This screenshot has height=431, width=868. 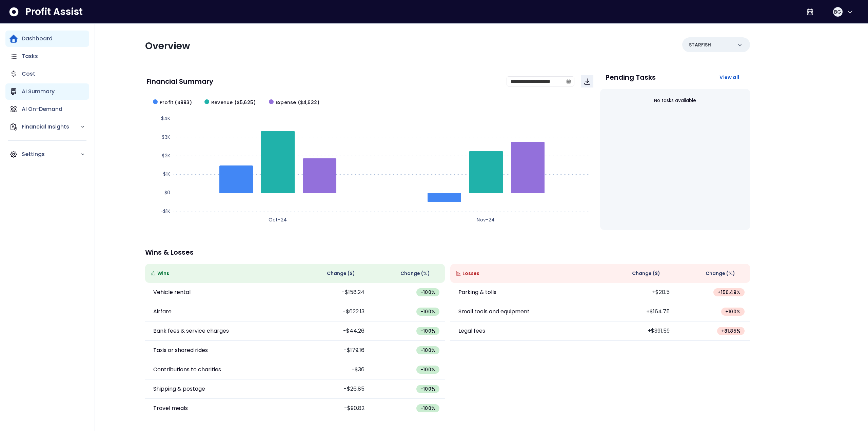 I want to click on p: Shipping & postage, so click(x=179, y=389).